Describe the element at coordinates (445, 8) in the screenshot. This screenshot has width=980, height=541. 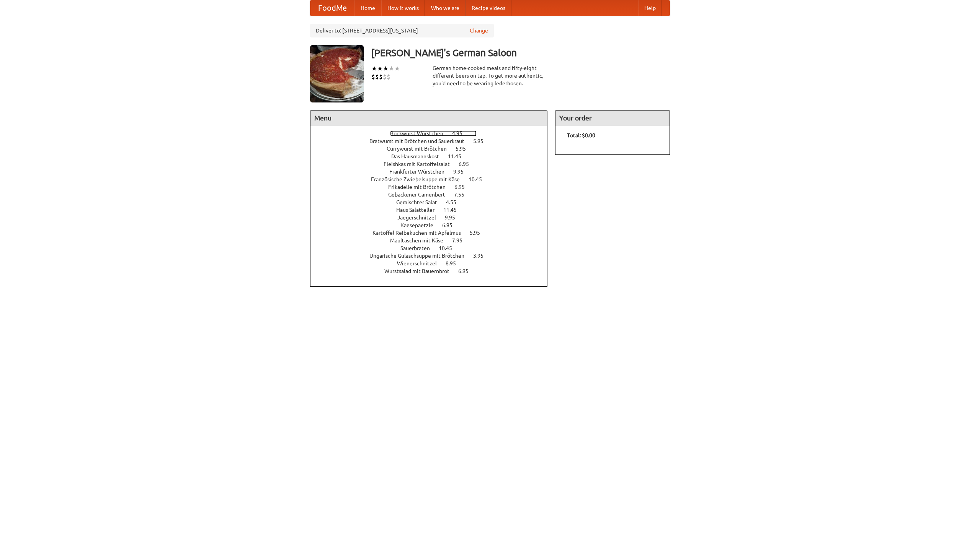
I see `a: Who we are` at that location.